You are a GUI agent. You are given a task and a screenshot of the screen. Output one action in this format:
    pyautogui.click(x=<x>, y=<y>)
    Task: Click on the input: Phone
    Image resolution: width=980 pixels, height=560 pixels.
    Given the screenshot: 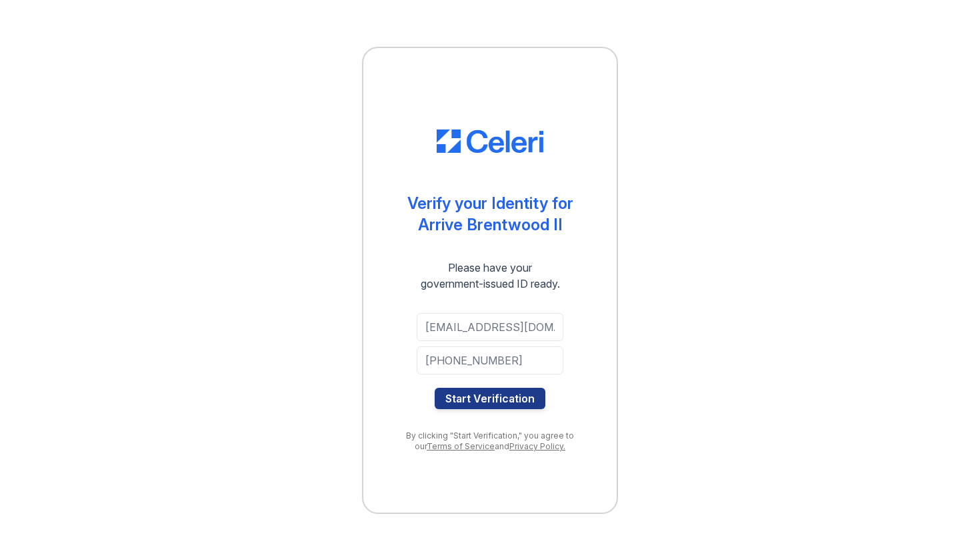 What is the action you would take?
    pyautogui.click(x=490, y=360)
    